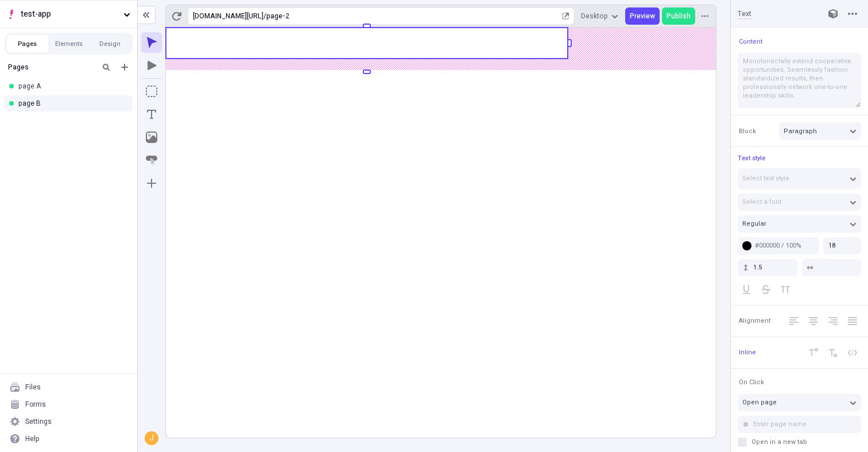 This screenshot has width=868, height=452. What do you see at coordinates (799, 179) in the screenshot?
I see `button: Select text style` at bounding box center [799, 179].